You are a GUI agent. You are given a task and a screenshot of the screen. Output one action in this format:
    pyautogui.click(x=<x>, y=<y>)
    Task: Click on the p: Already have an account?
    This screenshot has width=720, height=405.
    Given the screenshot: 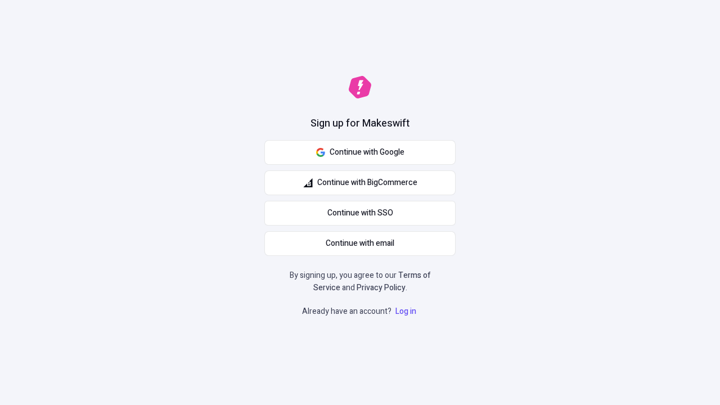 What is the action you would take?
    pyautogui.click(x=360, y=312)
    